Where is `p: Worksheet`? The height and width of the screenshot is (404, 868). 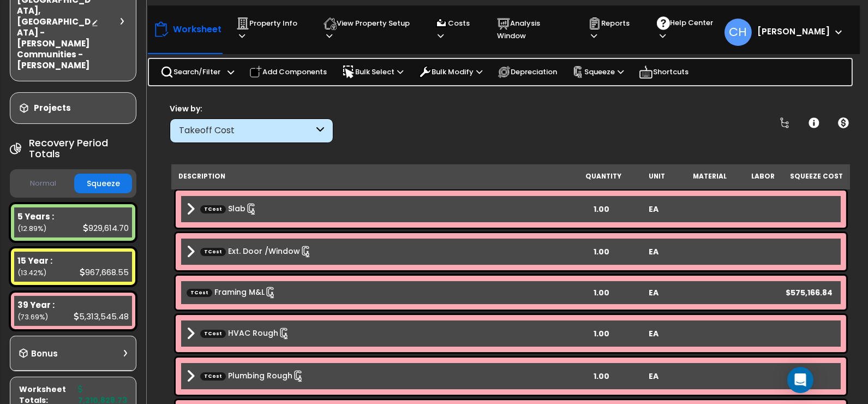
p: Worksheet is located at coordinates (197, 29).